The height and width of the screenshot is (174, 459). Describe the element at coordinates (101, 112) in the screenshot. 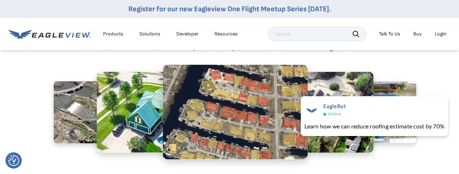

I see `img: 3.2.png` at that location.